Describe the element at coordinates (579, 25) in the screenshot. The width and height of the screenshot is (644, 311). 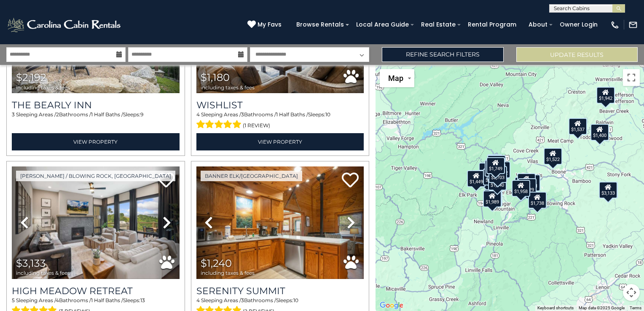
I see `a: Owner Login` at that location.